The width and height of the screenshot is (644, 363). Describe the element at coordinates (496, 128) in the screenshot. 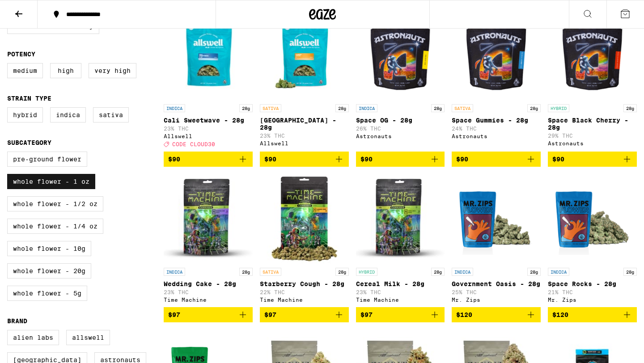

I see `p: 24% THC` at that location.